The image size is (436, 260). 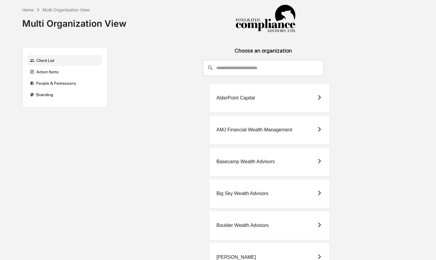 What do you see at coordinates (265, 19) in the screenshot?
I see `img: Integrated Compliance Advisors` at bounding box center [265, 19].